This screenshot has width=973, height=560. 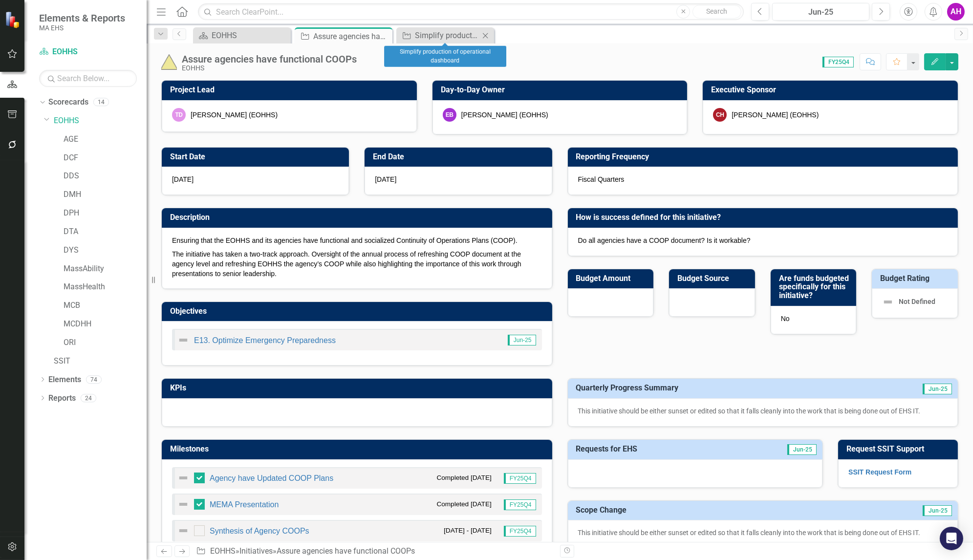 I want to click on button: Jun-25, so click(x=821, y=12).